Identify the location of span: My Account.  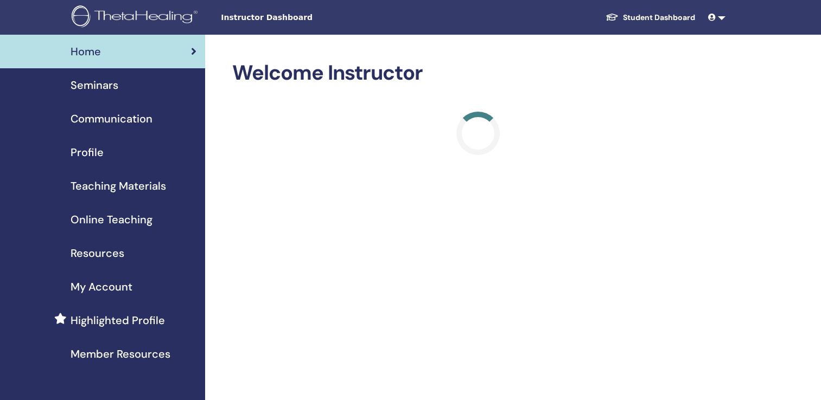
(101, 287).